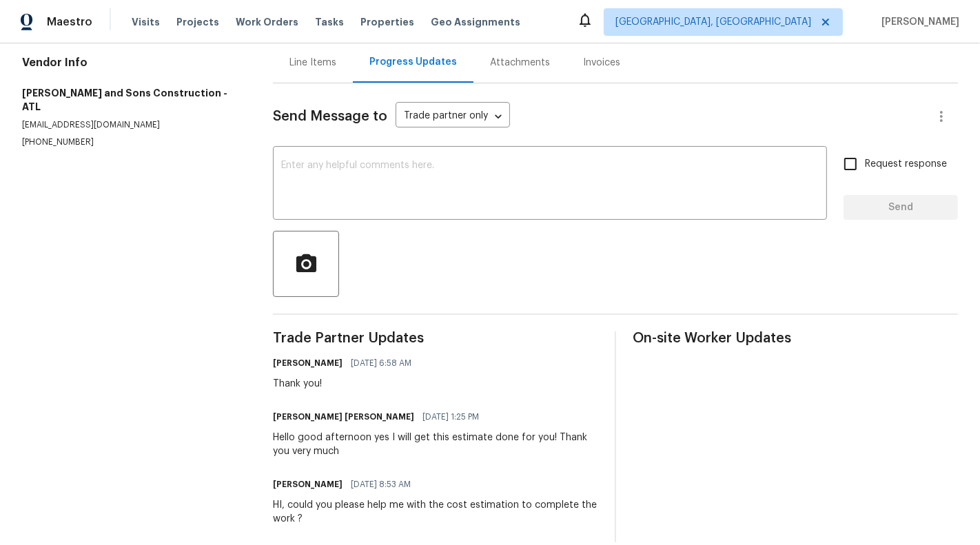 The width and height of the screenshot is (980, 545). Describe the element at coordinates (330, 117) in the screenshot. I see `span: Send Message to` at that location.